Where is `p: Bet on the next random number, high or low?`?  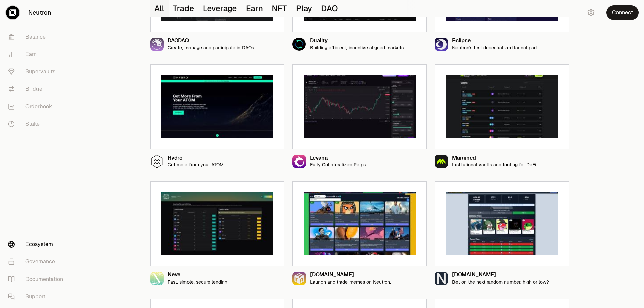 p: Bet on the next random number, high or low? is located at coordinates (501, 282).